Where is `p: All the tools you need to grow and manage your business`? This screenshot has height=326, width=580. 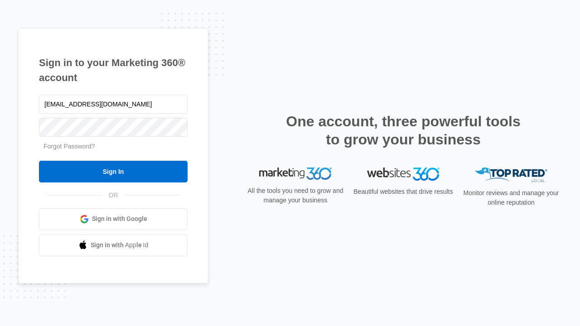 p: All the tools you need to grow and manage your business is located at coordinates (296, 196).